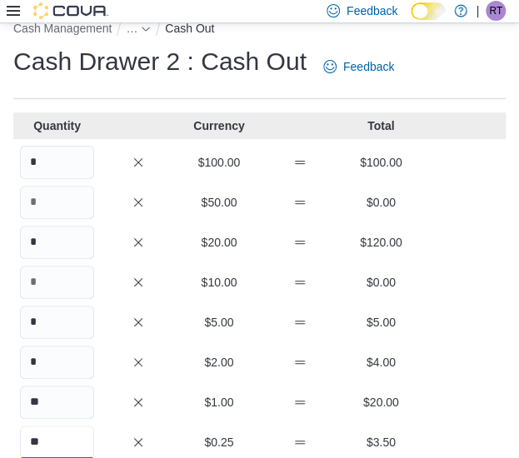  Describe the element at coordinates (146, 29) in the screenshot. I see `svg: - Clicking this button will toggle a popover dialog.` at that location.